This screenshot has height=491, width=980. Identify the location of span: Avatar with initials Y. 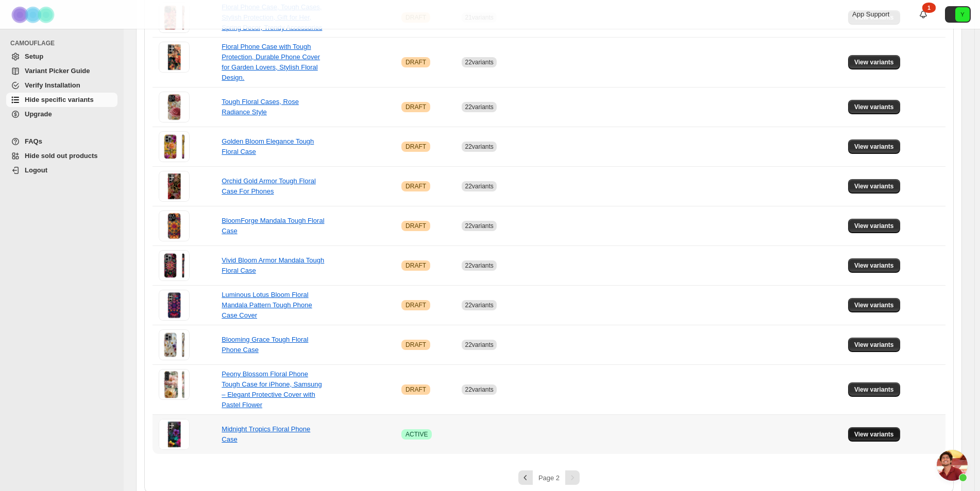
(962, 15).